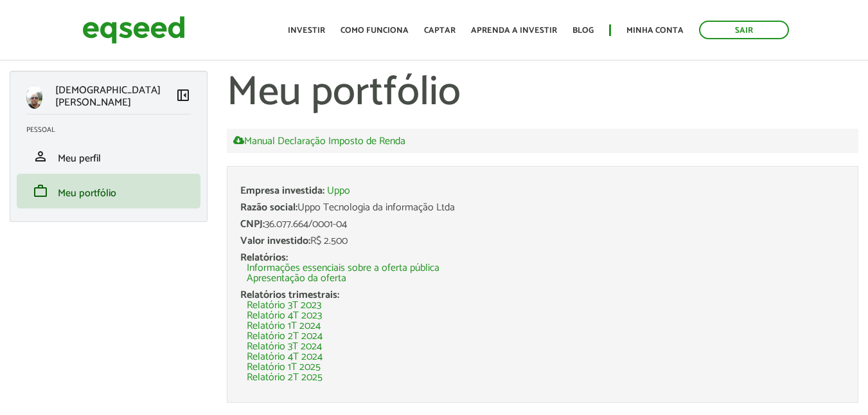 Image resolution: width=868 pixels, height=415 pixels. What do you see at coordinates (375, 30) in the screenshot?
I see `a: Como funciona` at bounding box center [375, 30].